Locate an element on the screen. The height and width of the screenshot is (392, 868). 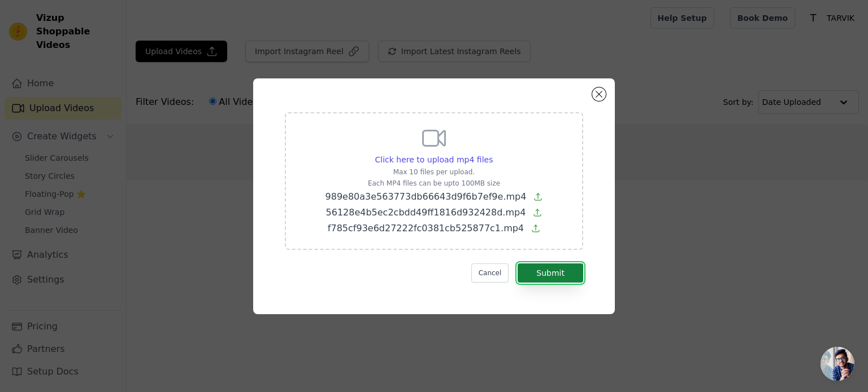
span: 56128e4b5ec2cbdd49ff1816d932428d.mp4 is located at coordinates (426, 212).